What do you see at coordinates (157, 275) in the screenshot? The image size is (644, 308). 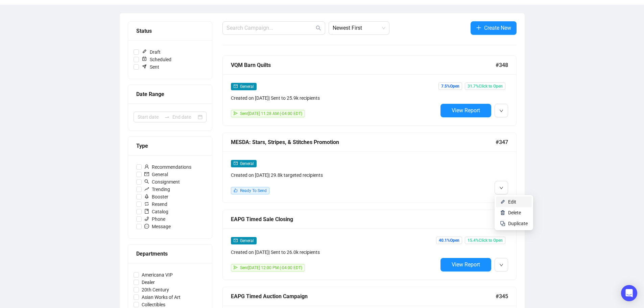 I see `span: Americana VIP` at bounding box center [157, 275].